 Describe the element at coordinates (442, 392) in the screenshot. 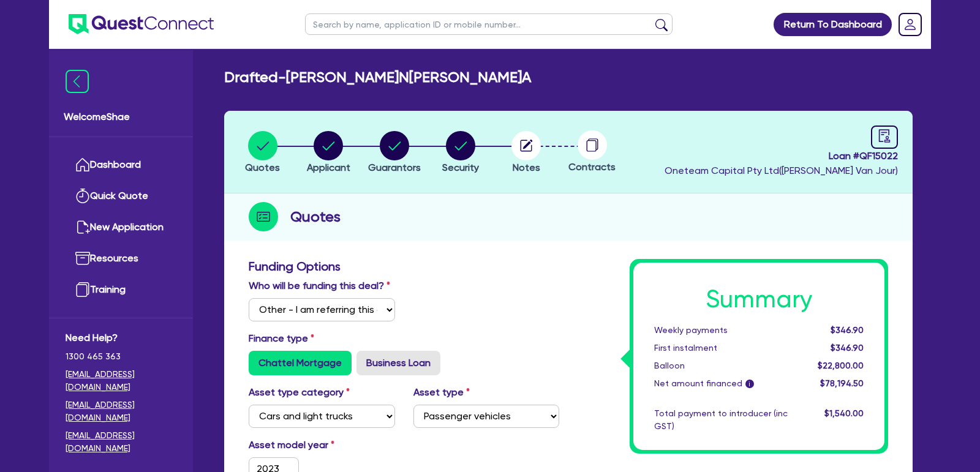

I see `label: Asset type` at that location.